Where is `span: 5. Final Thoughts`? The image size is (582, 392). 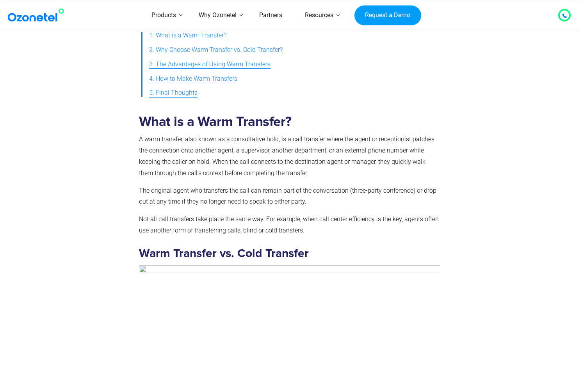 span: 5. Final Thoughts is located at coordinates (173, 93).